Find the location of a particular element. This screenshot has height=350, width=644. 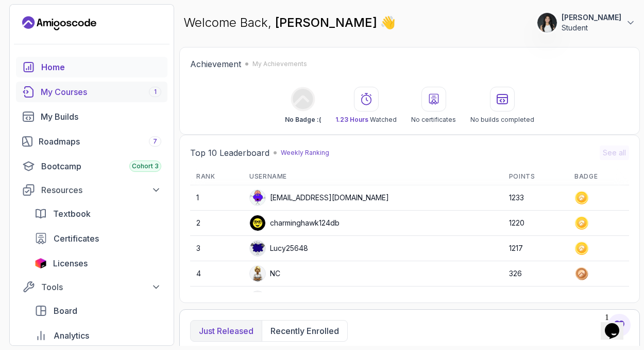

th: Rank is located at coordinates (217, 177).